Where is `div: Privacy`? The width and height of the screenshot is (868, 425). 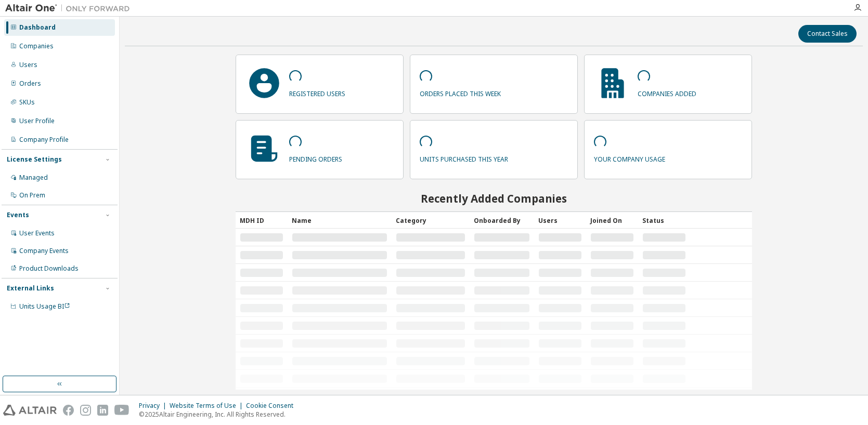
div: Privacy is located at coordinates (154, 406).